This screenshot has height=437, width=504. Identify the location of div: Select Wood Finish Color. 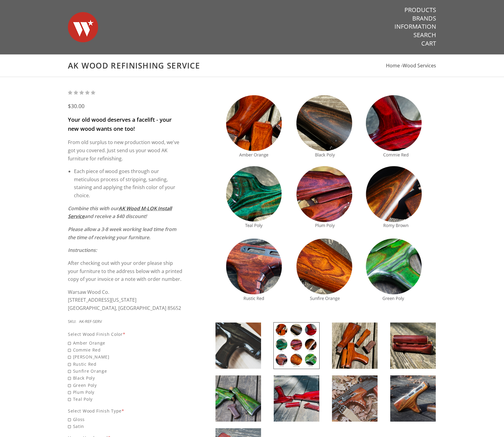
(126, 334).